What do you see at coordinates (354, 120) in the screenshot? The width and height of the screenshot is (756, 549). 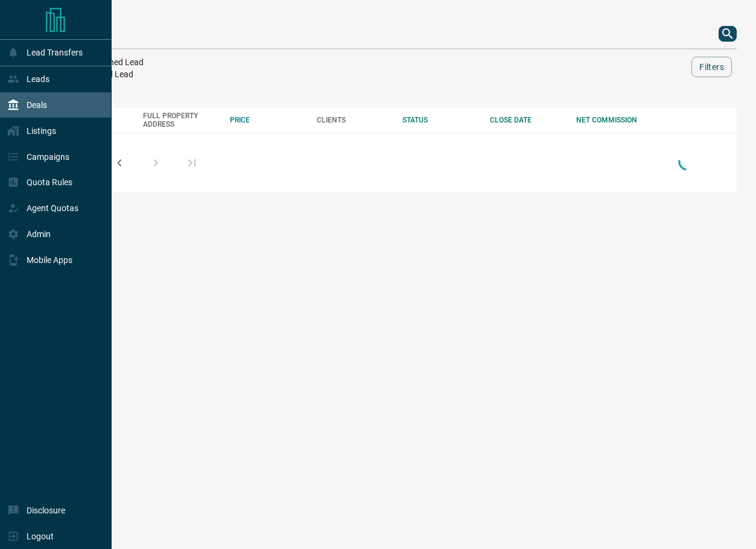 I see `div: CLIENTS` at bounding box center [354, 120].